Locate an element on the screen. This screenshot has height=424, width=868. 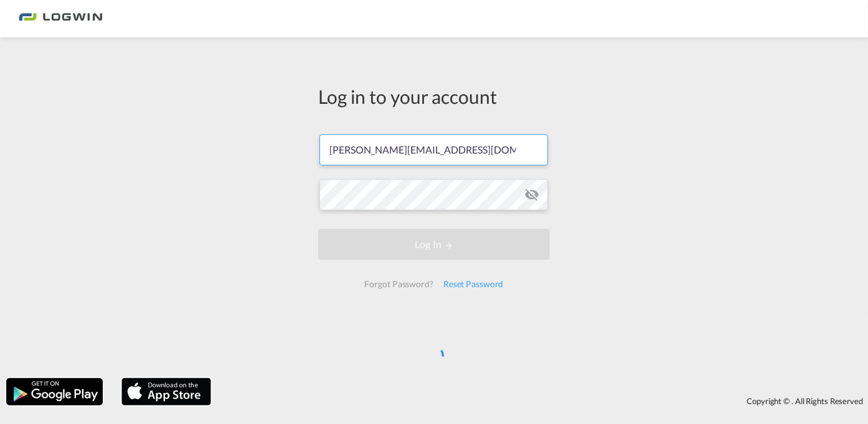
div: Copyright © . All Rights Reserved is located at coordinates (542, 401).